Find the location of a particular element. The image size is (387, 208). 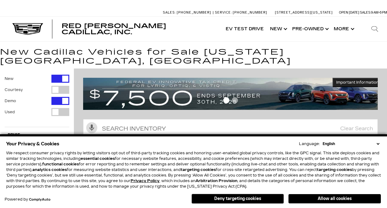

label: New is located at coordinates (9, 79).